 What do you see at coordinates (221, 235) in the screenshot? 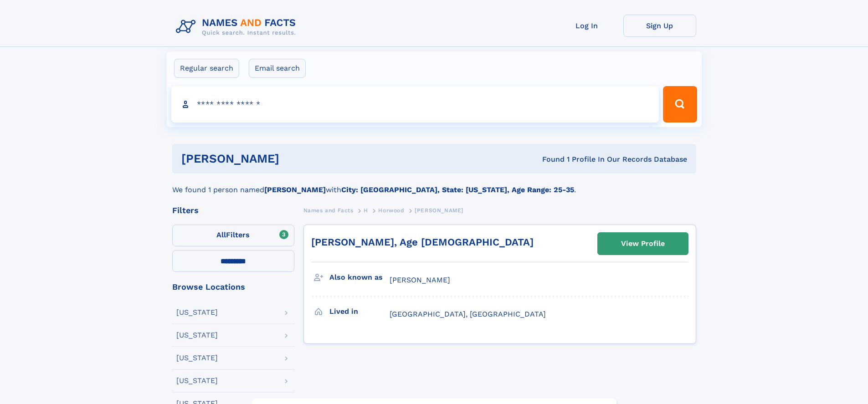
I see `span: All` at bounding box center [221, 235].